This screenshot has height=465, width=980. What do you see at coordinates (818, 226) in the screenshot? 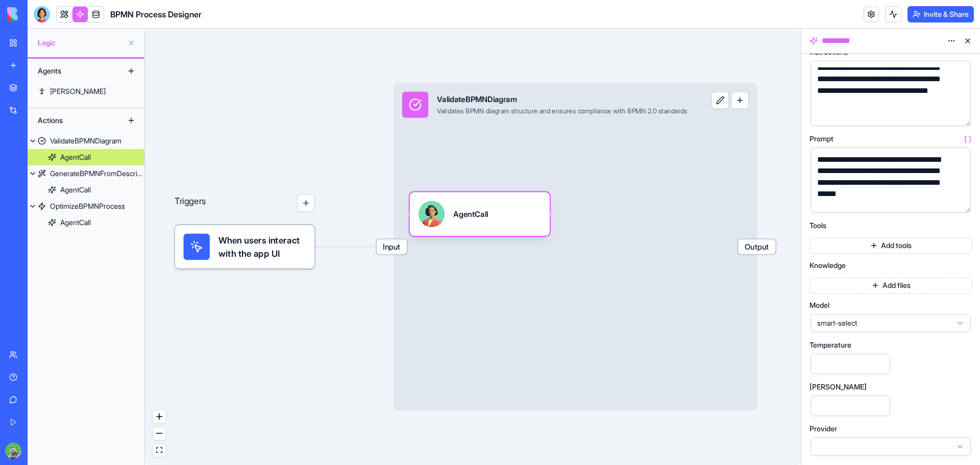
I see `span: Tools` at bounding box center [818, 226].